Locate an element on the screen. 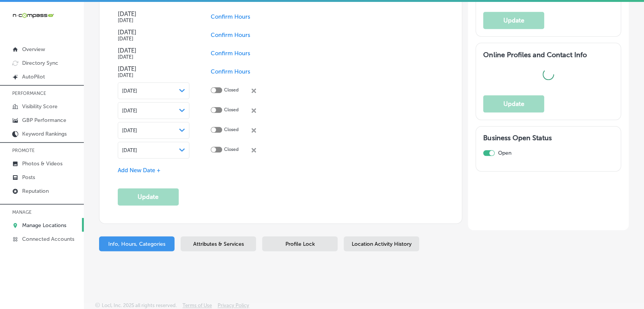 The height and width of the screenshot is (309, 644). span: Add New Date + is located at coordinates (139, 170).